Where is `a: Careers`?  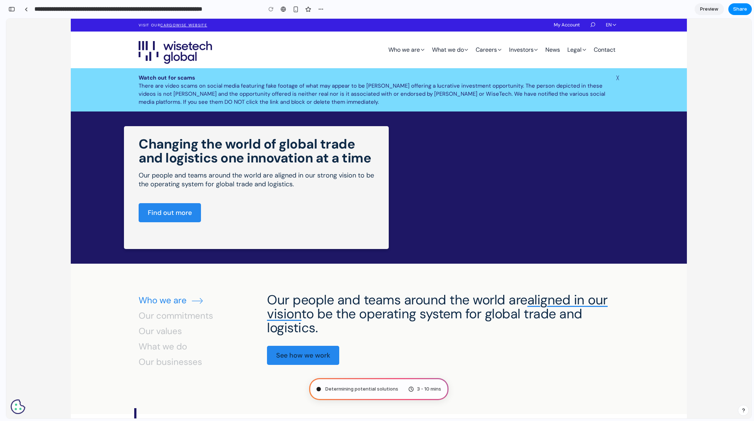
a: Careers is located at coordinates (482, 31).